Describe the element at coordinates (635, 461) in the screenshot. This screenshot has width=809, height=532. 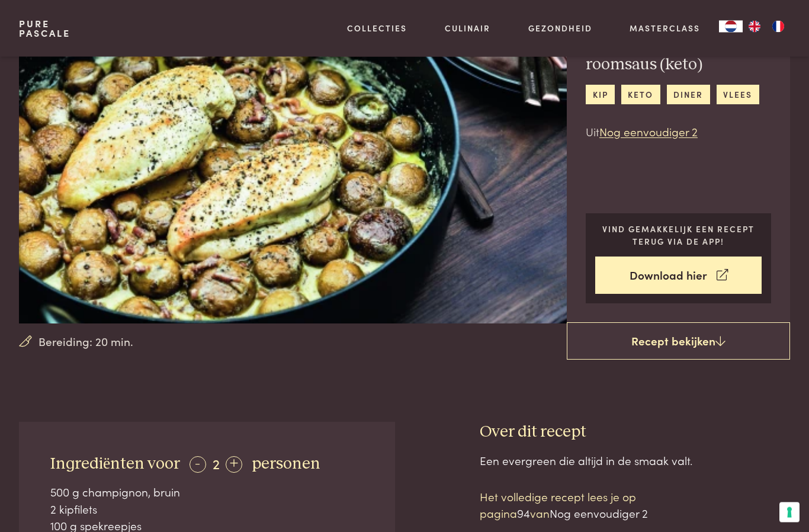
I see `div: Een evergreen die altijd in de smaak valt.` at that location.